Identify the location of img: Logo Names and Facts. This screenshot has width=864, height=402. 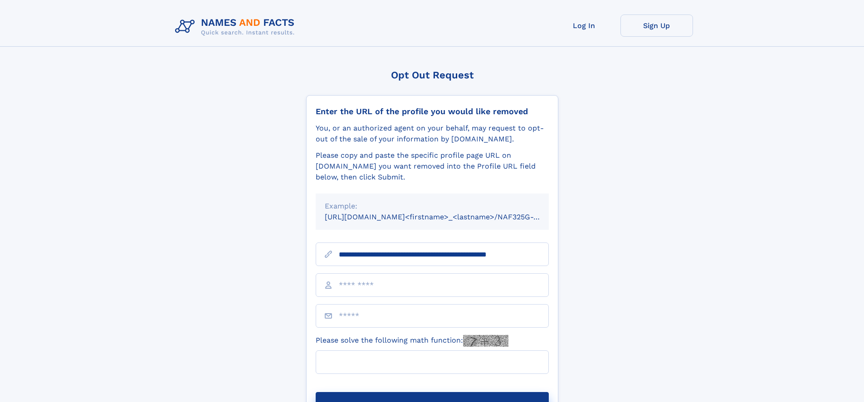
(237, 27).